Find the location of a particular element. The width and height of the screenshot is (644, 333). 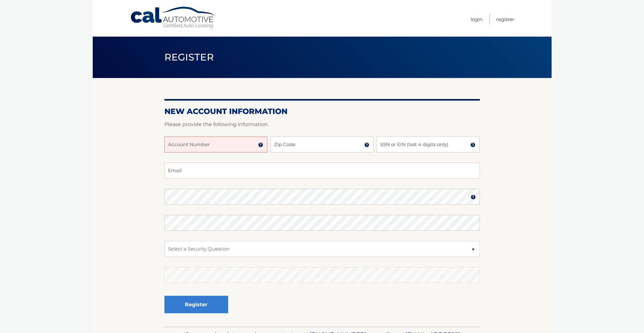

span: Register is located at coordinates (189, 57).